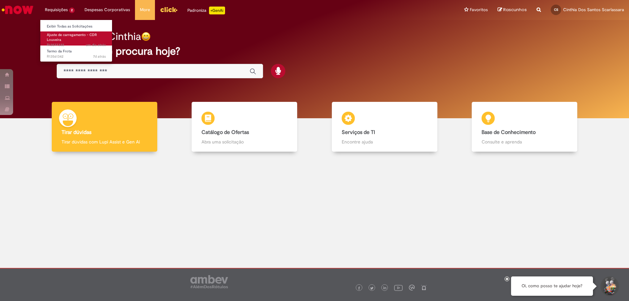  What do you see at coordinates (244, 142) in the screenshot?
I see `p: Abra uma solicitação` at bounding box center [244, 142].